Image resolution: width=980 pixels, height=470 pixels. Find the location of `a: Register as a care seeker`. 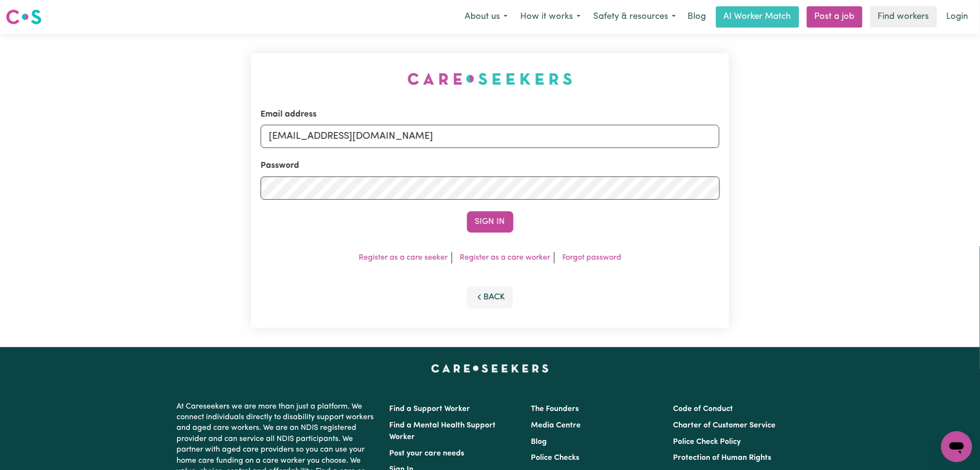

a: Register as a care seeker is located at coordinates (403, 258).